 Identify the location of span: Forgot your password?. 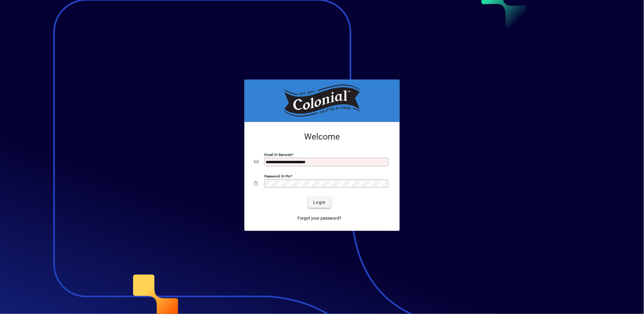
(320, 218).